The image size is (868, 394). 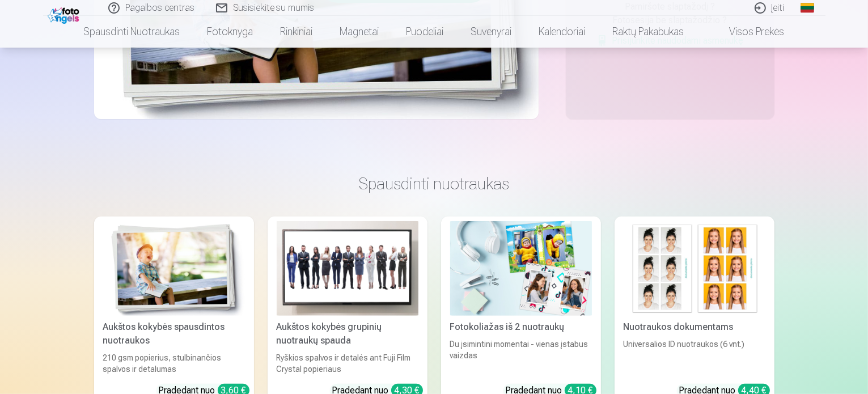 I want to click on img: Fotokoliažas iš 2 nuotraukų, so click(x=521, y=268).